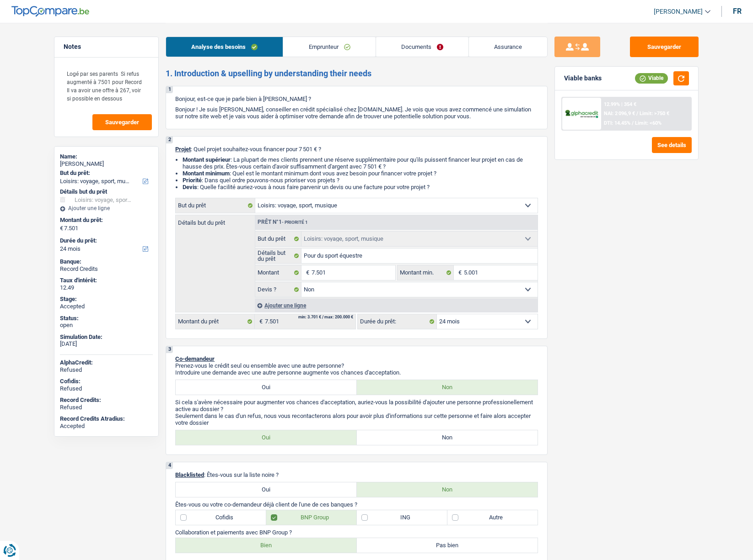 The height and width of the screenshot is (560, 753). I want to click on div: Détails but du prêt, so click(106, 192).